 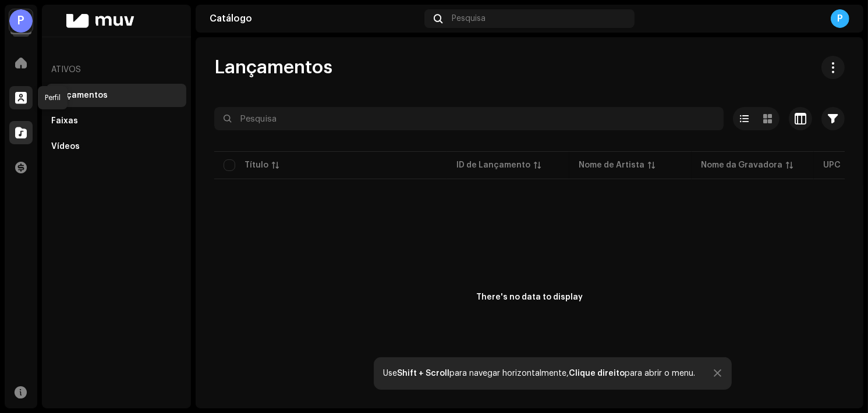 What do you see at coordinates (65, 147) in the screenshot?
I see `div: Vídeos` at bounding box center [65, 147].